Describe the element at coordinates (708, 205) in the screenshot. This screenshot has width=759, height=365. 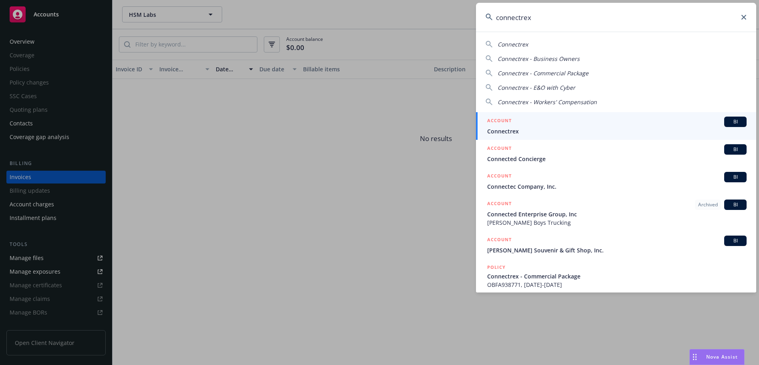
I see `span: Archived` at that location.